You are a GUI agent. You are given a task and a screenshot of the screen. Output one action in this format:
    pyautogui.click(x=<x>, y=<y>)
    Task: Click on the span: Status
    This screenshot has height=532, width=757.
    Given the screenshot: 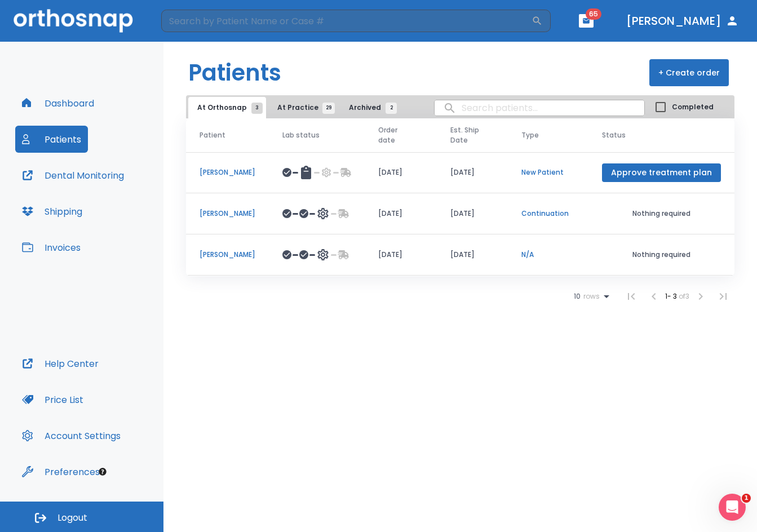 What is the action you would take?
    pyautogui.click(x=614, y=135)
    